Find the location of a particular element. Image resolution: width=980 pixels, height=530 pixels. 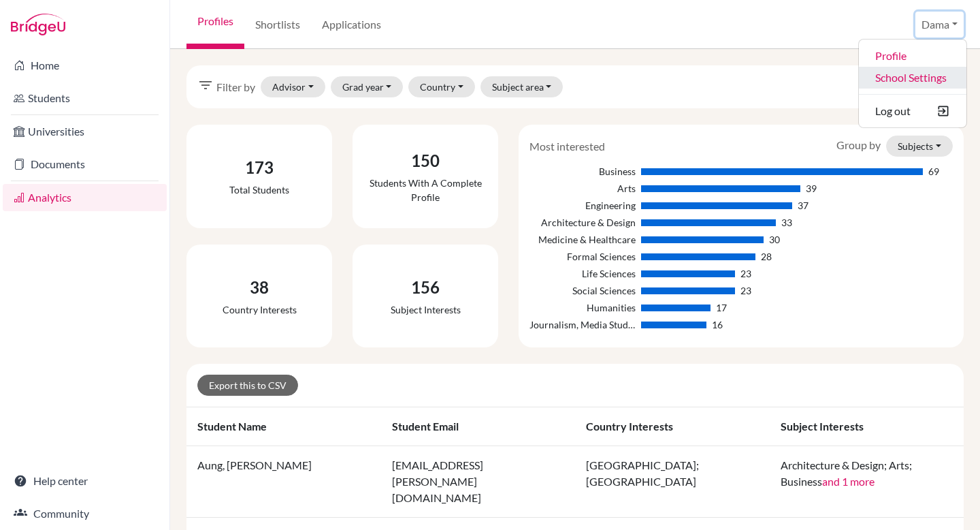

div: 38 is located at coordinates (259, 287).